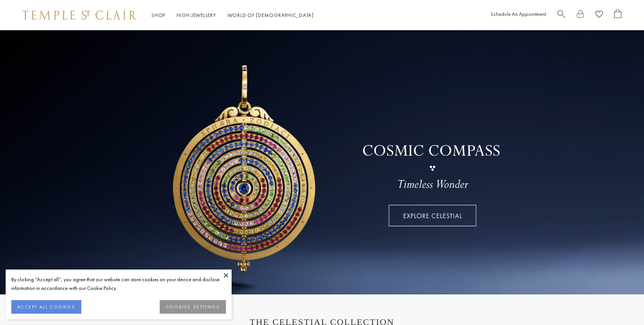 The height and width of the screenshot is (325, 644). I want to click on button: COOKIES SETTINGS, so click(193, 307).